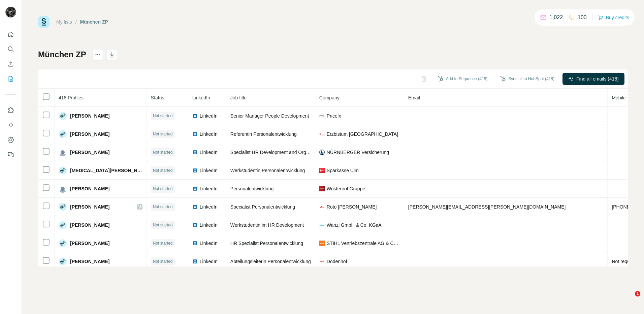 Image resolution: width=644 pixels, height=314 pixels. What do you see at coordinates (11, 35) in the screenshot?
I see `button: Quick start` at bounding box center [11, 35].